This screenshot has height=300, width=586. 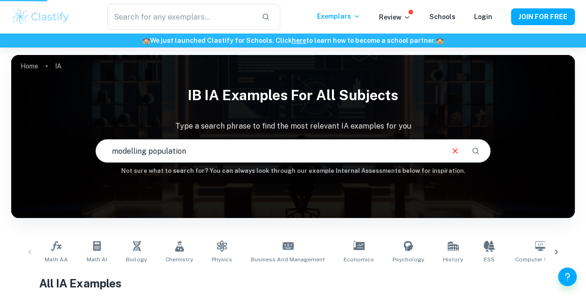 I want to click on p: Review, so click(x=395, y=17).